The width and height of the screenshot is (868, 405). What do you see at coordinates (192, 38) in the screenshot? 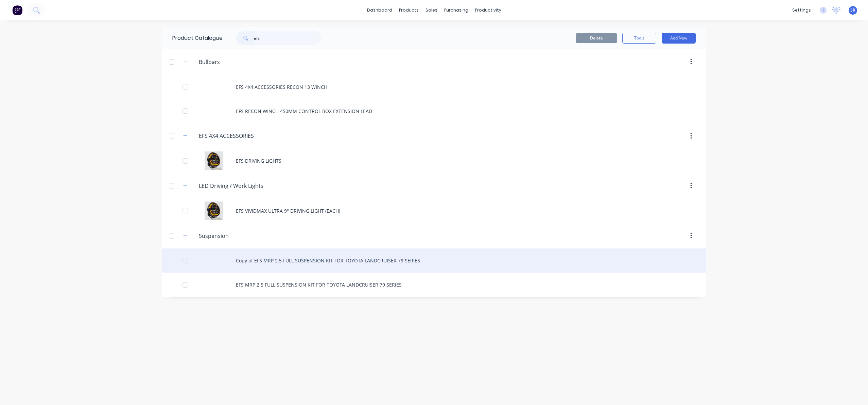
I see `div: Product Catalogue` at bounding box center [192, 38].